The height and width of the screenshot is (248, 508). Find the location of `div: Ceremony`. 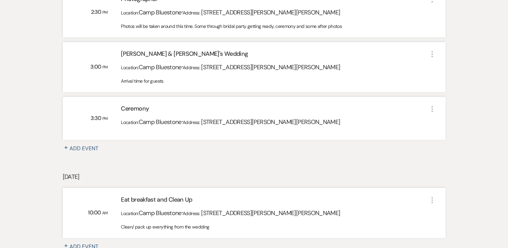

div: Ceremony is located at coordinates (274, 110).